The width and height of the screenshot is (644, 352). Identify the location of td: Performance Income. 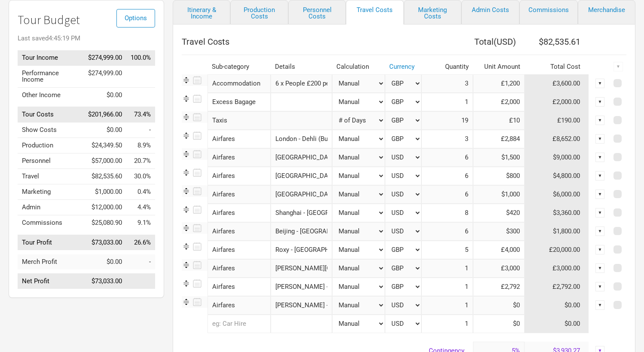
(51, 76).